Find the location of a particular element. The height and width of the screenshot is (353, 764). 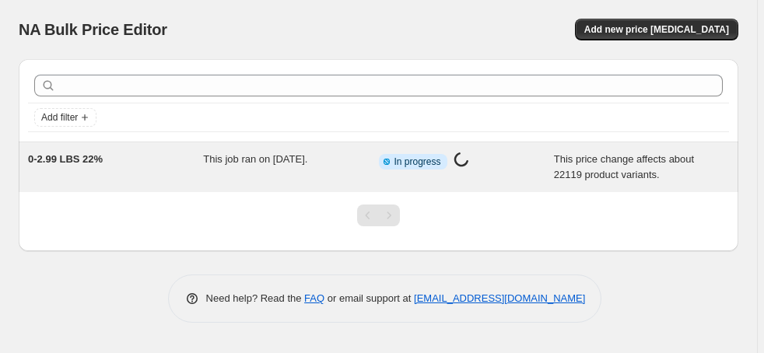

span: Add filter is located at coordinates (59, 117).